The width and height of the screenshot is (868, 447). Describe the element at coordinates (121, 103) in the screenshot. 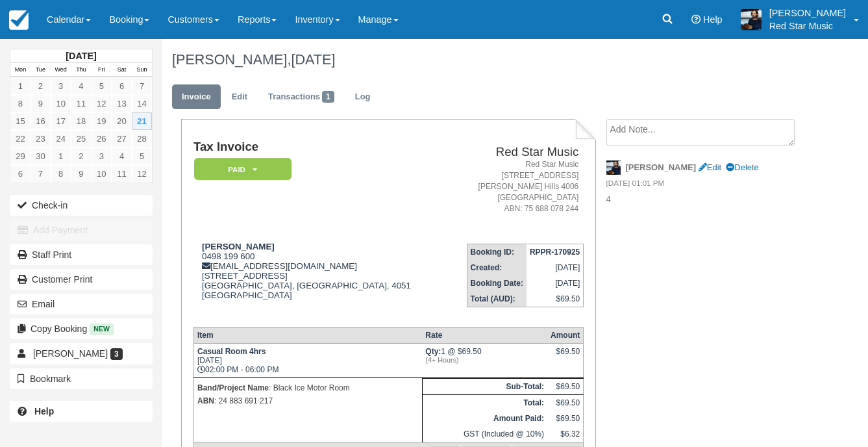

I see `a: 13` at that location.